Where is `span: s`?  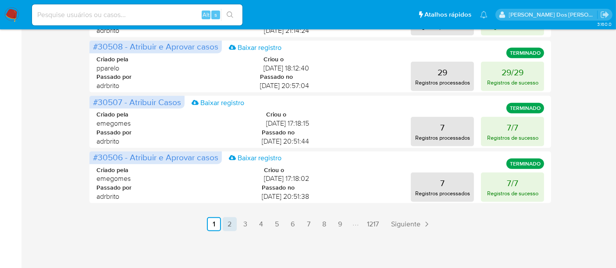
span: s is located at coordinates (216, 14).